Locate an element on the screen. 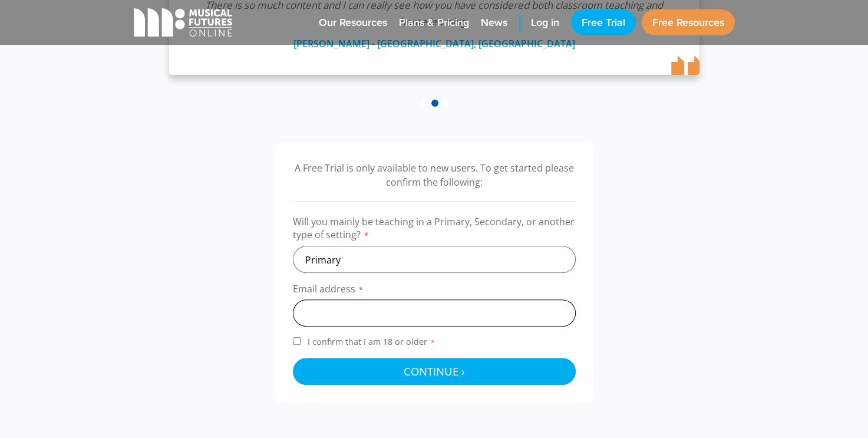  p: A Free Trial is only available to new users. To get started please confirm the following: is located at coordinates (435, 175).